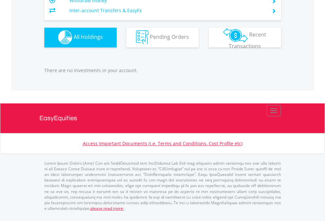  I want to click on button: Recent Transactions, so click(245, 37).